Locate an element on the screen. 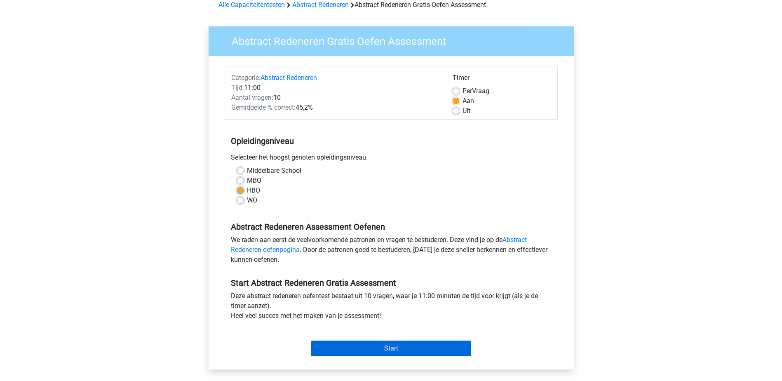 This screenshot has width=782, height=381. label: Middelbare School is located at coordinates (274, 171).